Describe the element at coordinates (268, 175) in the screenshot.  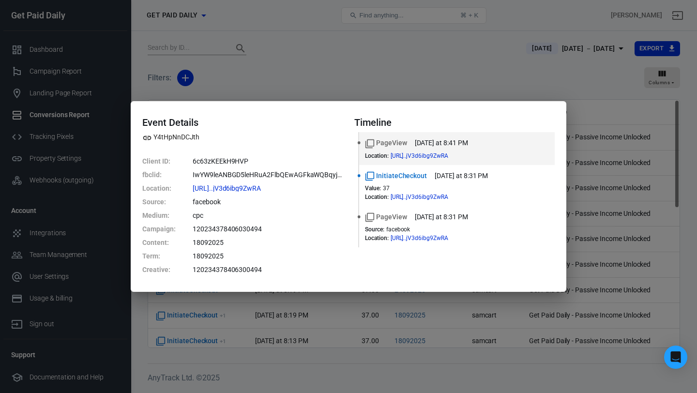
I see `dd: IwYW9leANBGD5leHRuA2FlbQEwAGFkaWQBqyjPBXNm7gEeeLqidNWBGz8mghyuLY9ePoTyVYcMt5m39bm0hYa-OM8TzO1nX12...` at that location.